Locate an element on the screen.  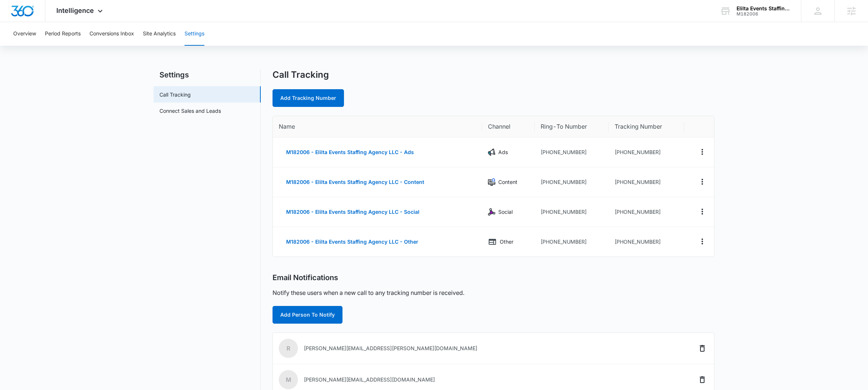
a: Add Tracking Number is located at coordinates (308, 98).